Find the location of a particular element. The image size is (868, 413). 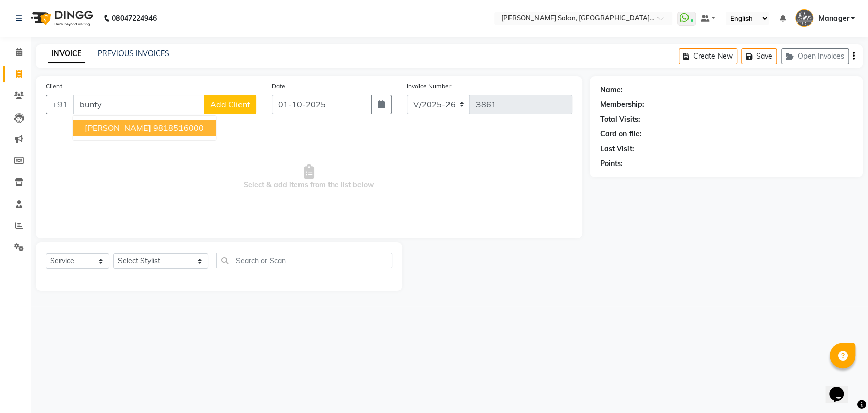

img: Manager is located at coordinates (805, 18).